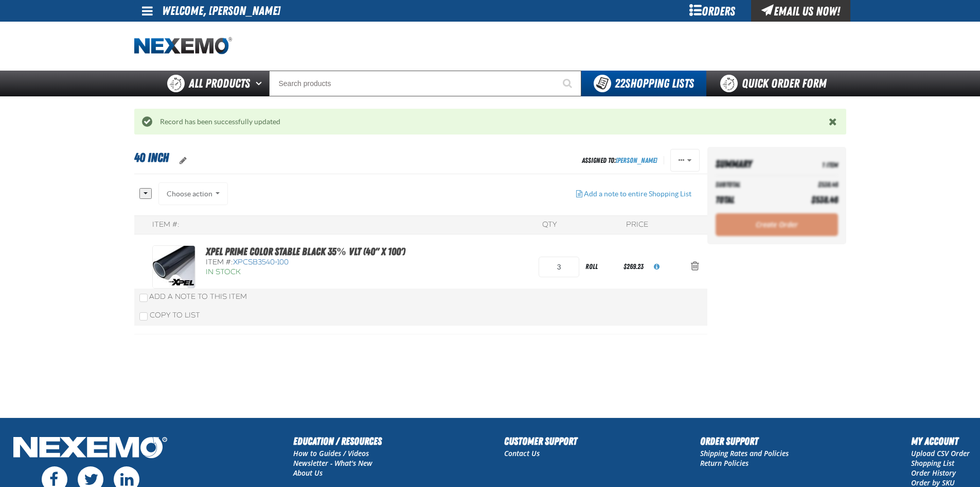  Describe the element at coordinates (825, 199) in the screenshot. I see `span: $538.46` at that location.